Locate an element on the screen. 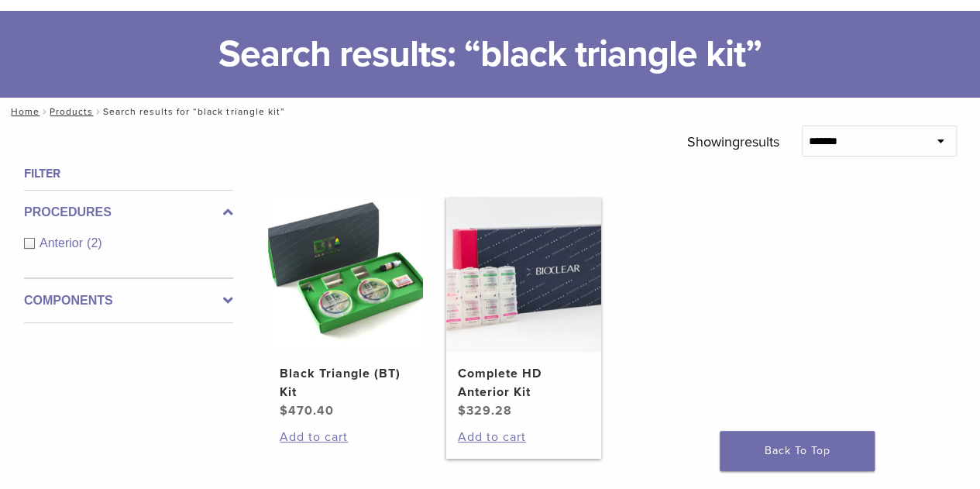  span: (2) is located at coordinates (95, 243).